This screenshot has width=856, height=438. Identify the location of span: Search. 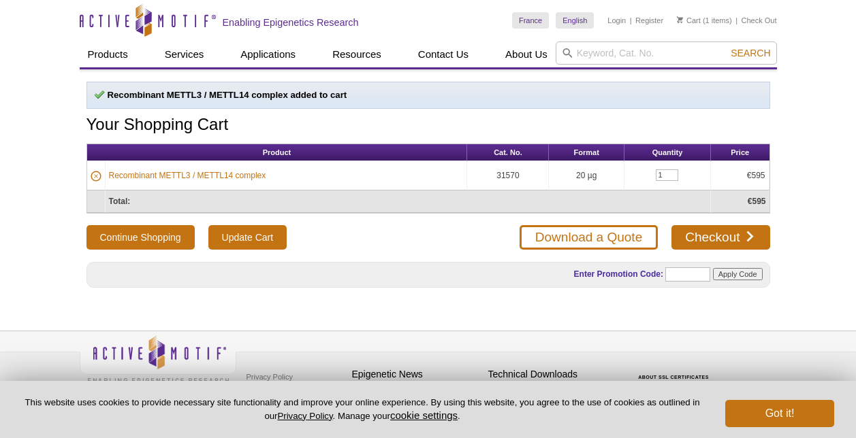
(750, 53).